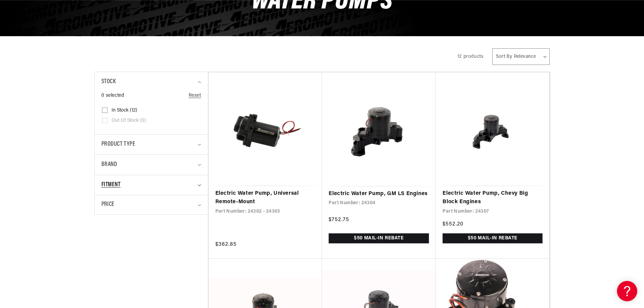  I want to click on summary: Price, so click(151, 204).